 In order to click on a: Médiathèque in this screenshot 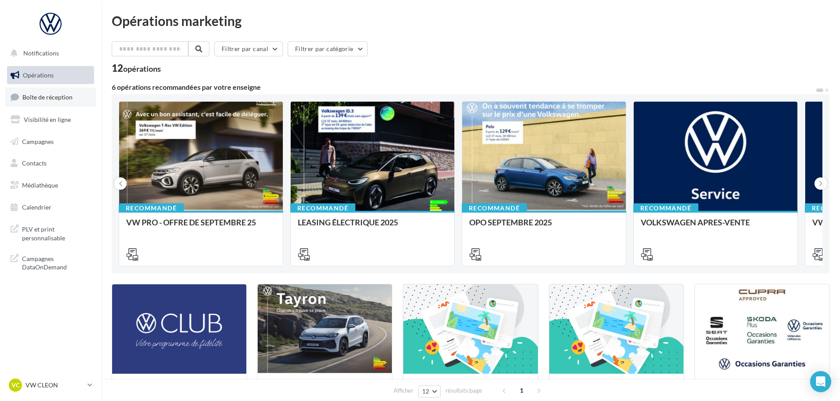, I will do `click(51, 185)`.